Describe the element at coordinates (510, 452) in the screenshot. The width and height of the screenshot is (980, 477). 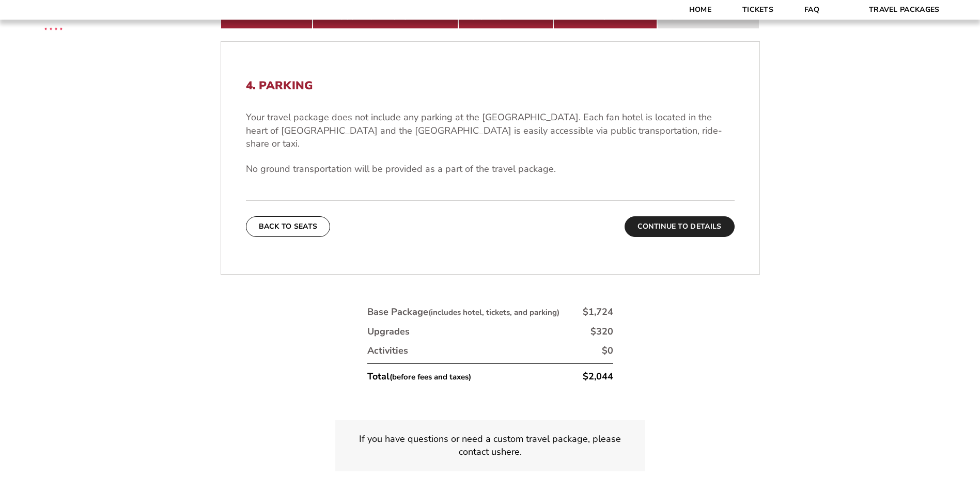
I see `a: here` at that location.